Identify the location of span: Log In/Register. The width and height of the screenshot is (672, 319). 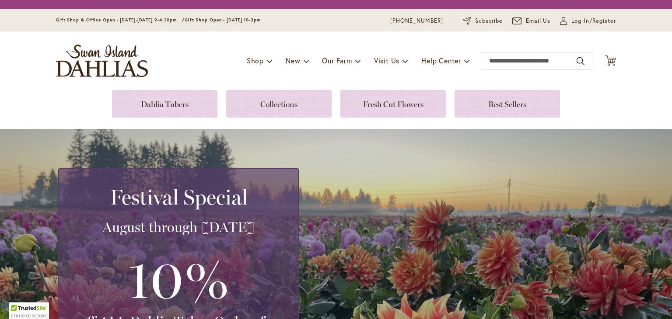
(593, 21).